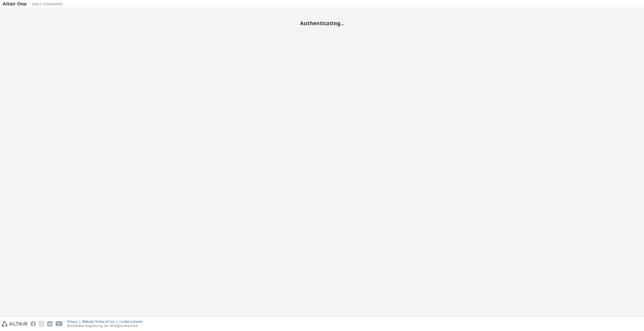  What do you see at coordinates (75, 322) in the screenshot?
I see `div: Privacy` at bounding box center [75, 322].